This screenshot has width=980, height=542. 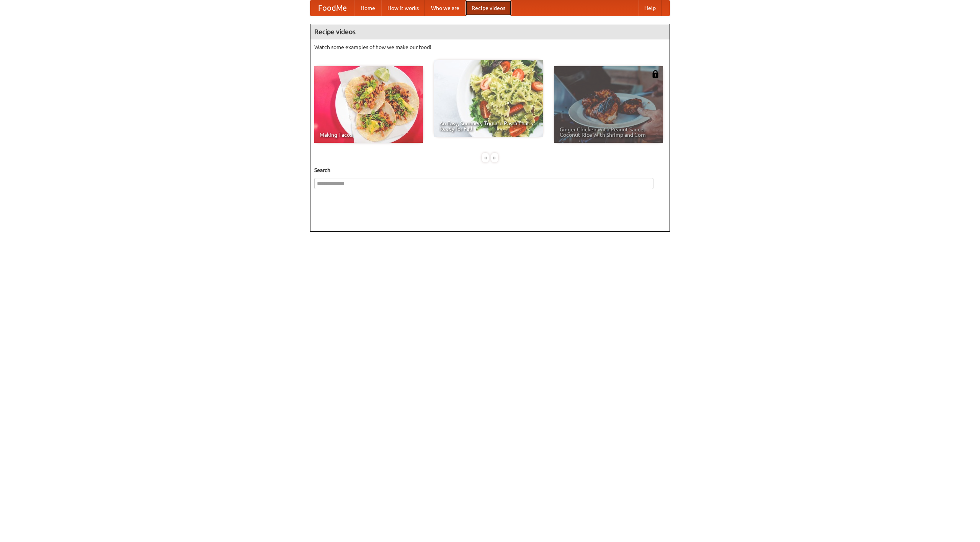 What do you see at coordinates (490, 170) in the screenshot?
I see `h5: Search` at bounding box center [490, 170].